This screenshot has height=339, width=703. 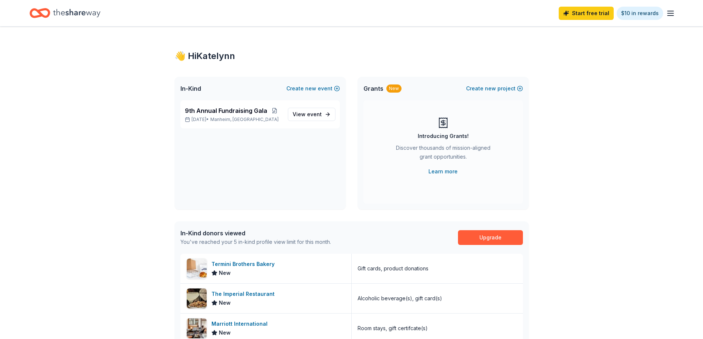 I want to click on a: Home, so click(x=65, y=13).